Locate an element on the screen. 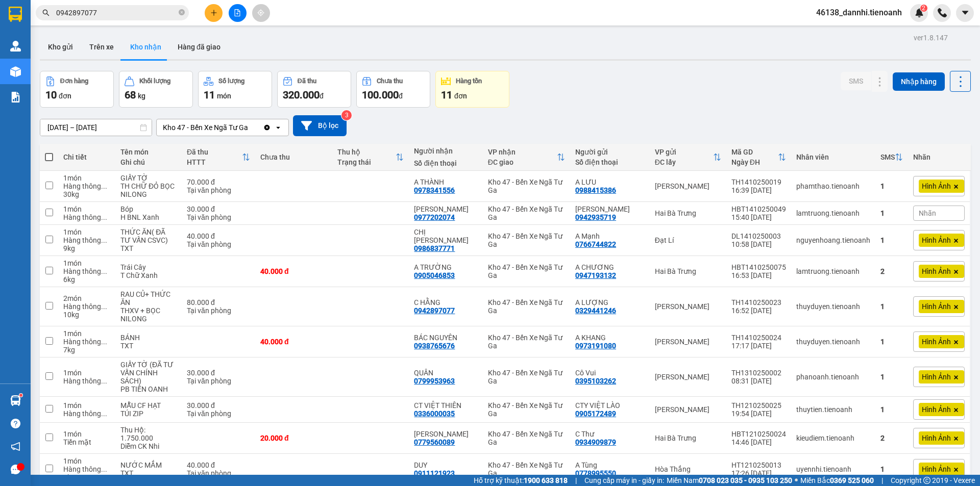 Image resolution: width=980 pixels, height=486 pixels. div: NƯỚC MẮM is located at coordinates (148, 465).